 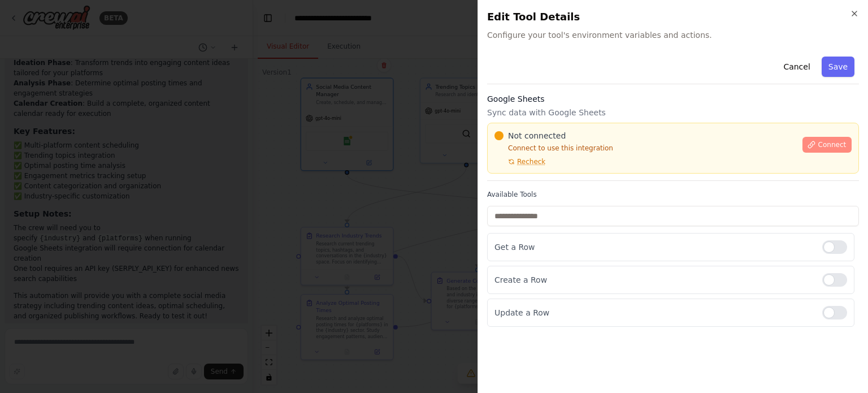 What do you see at coordinates (157, 70) in the screenshot?
I see `div: Palavras-chave` at bounding box center [157, 70].